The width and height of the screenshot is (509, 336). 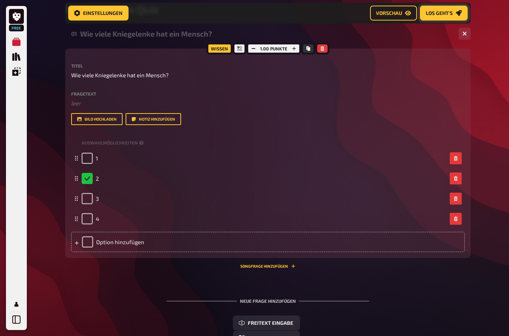 What do you see at coordinates (268, 266) in the screenshot?
I see `button: Songfrage hinzufügen` at bounding box center [268, 266].